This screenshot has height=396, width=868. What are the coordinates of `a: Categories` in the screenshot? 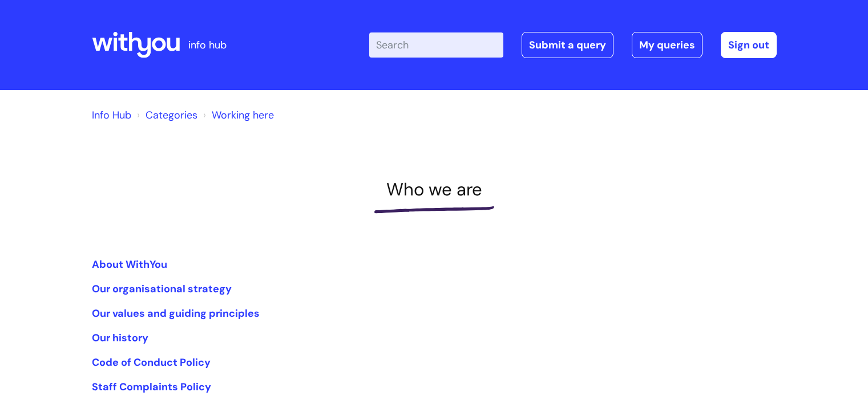 It's located at (171, 115).